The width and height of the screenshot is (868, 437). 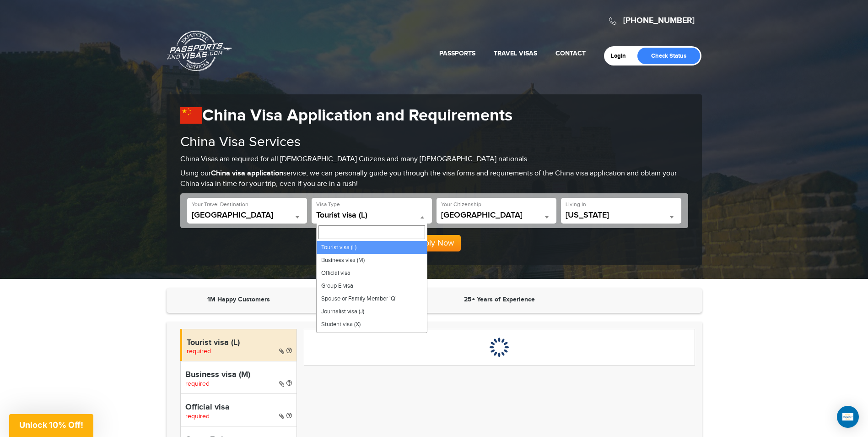 I want to click on input: Search, so click(x=372, y=232).